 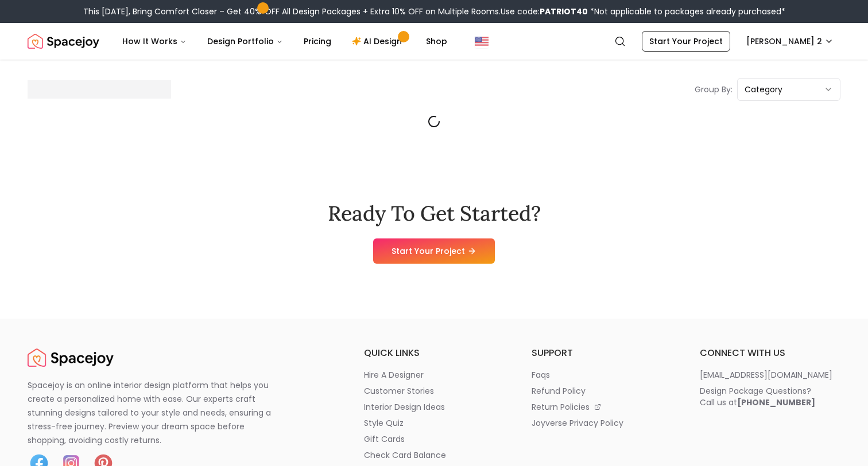 What do you see at coordinates (560, 407) in the screenshot?
I see `p: return policies` at bounding box center [560, 407].